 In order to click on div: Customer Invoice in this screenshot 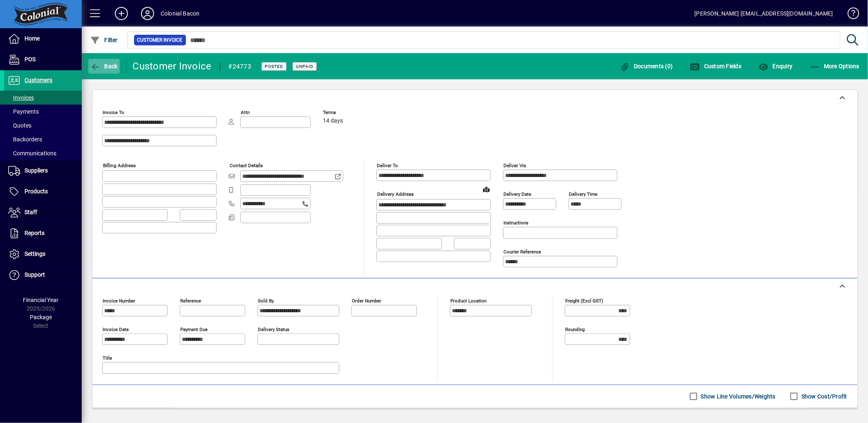, I will do `click(172, 66)`.